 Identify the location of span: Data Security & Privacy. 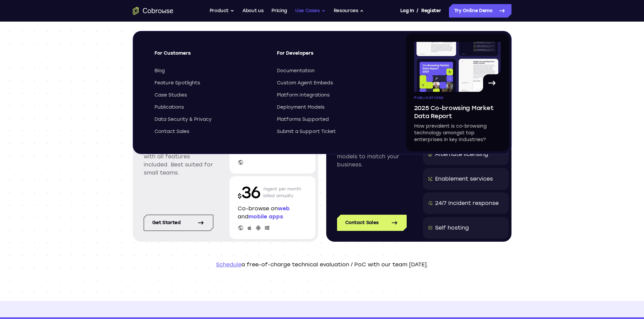
(183, 120).